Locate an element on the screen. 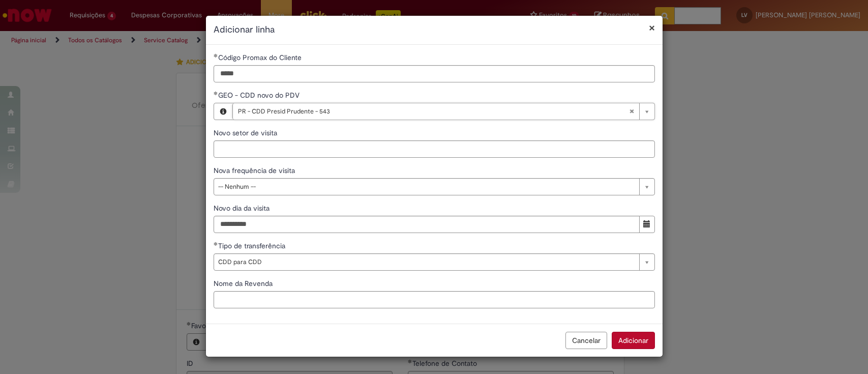  button: GEO - CDD novo do PDV, Visualizar este registro PR - CDD Presid Prudente - 543 is located at coordinates (223, 112).